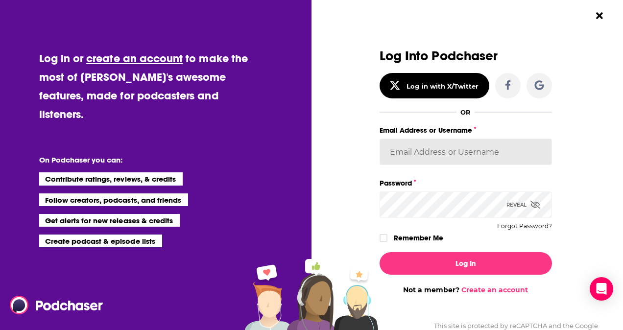  Describe the element at coordinates (53, 305) in the screenshot. I see `a: Podchaser - Follow, Share and Rate Podcasts` at that location.